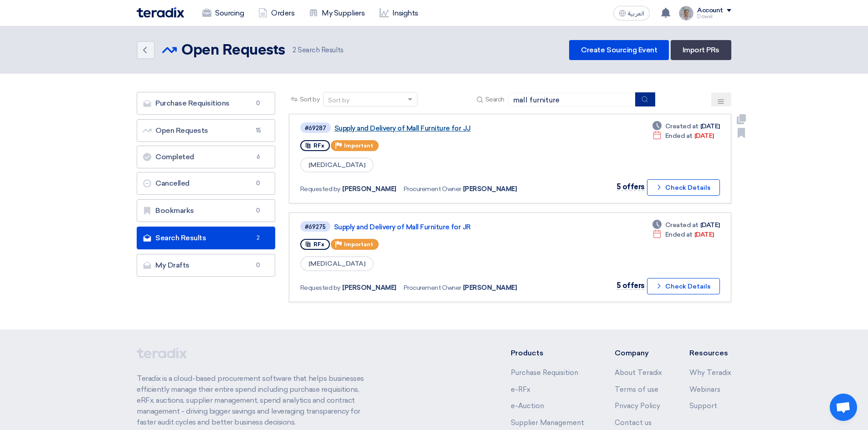  What do you see at coordinates (337, 13) in the screenshot?
I see `a: My Suppliers` at bounding box center [337, 13].